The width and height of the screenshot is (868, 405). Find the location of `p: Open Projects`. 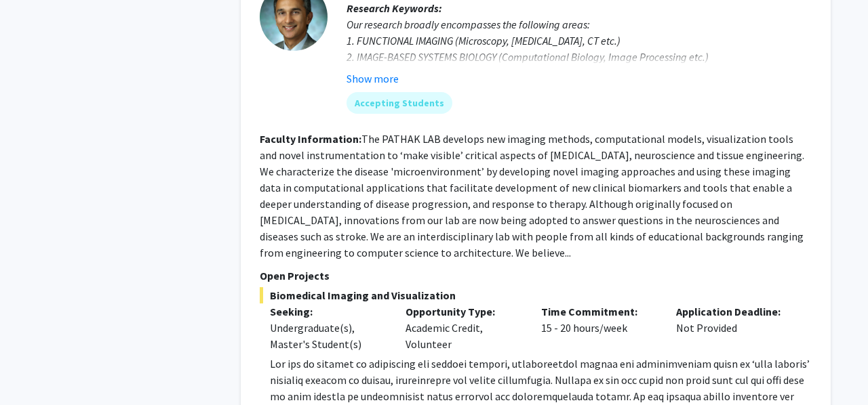

p: Open Projects is located at coordinates (536, 276).